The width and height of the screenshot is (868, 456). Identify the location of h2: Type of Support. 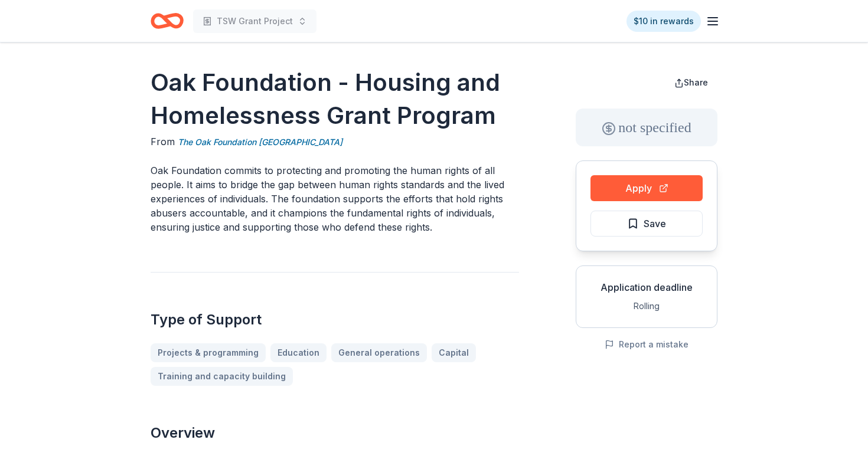
(335, 320).